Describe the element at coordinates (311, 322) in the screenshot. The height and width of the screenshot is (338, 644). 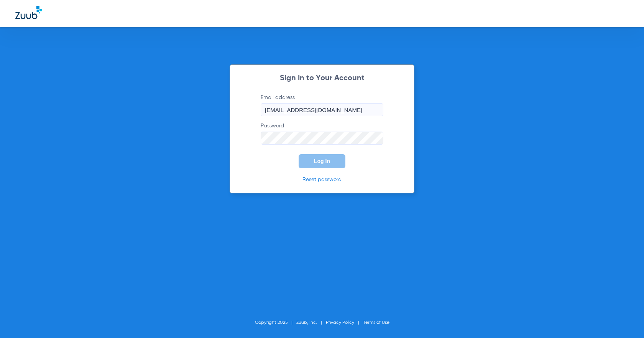
I see `li: Zuub, Inc.` at that location.